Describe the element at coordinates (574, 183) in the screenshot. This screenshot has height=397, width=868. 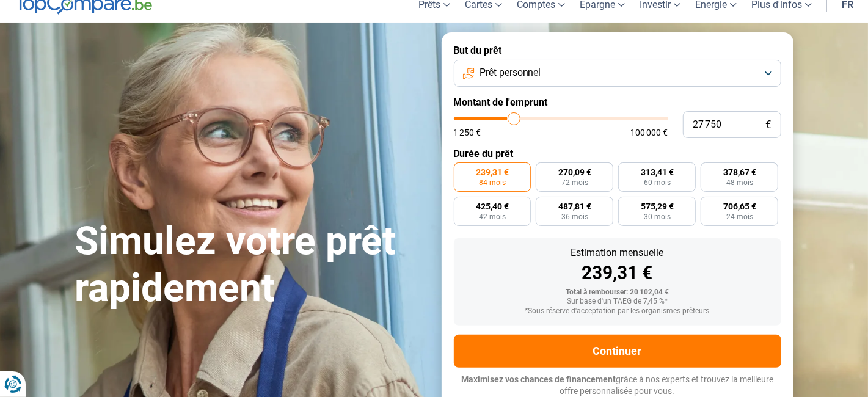
I see `span: 72 mois` at that location.